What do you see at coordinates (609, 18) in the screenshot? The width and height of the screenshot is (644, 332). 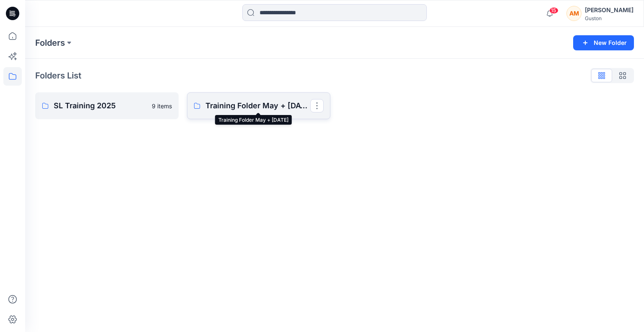 I see `div: Guston` at bounding box center [609, 18].